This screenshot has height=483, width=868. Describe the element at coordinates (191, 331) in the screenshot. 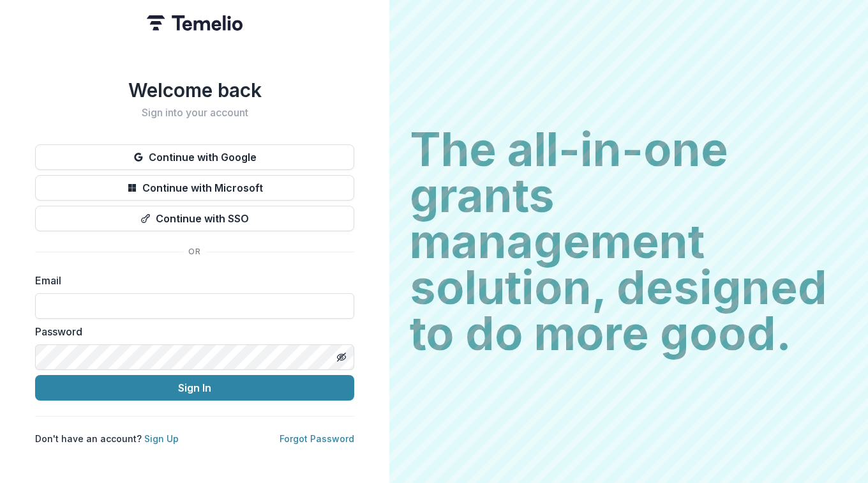

I see `label: Password` at that location.